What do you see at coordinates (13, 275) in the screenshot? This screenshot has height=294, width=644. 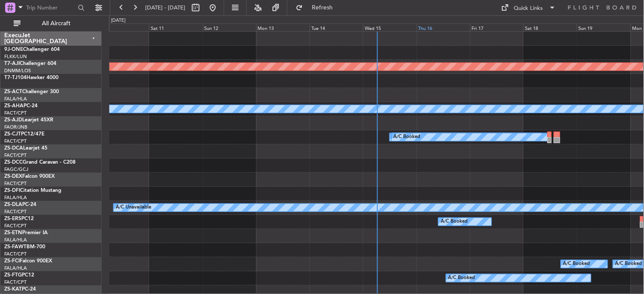 I see `span: ZS-FTG` at bounding box center [13, 275].